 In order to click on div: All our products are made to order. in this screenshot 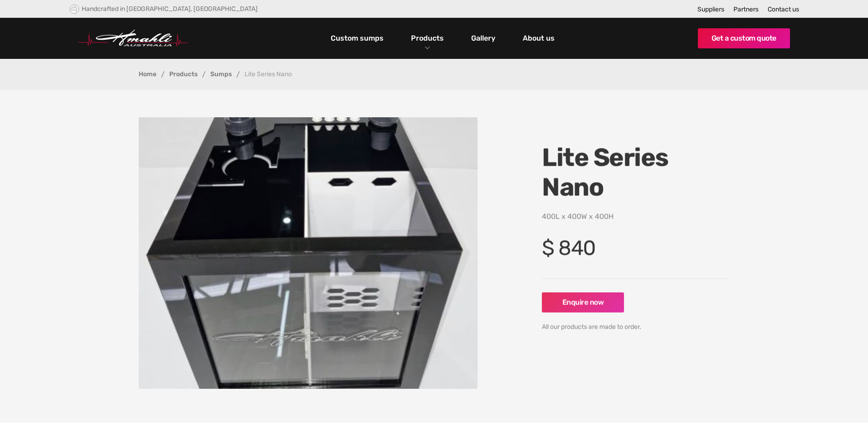, I will do `click(636, 327)`.